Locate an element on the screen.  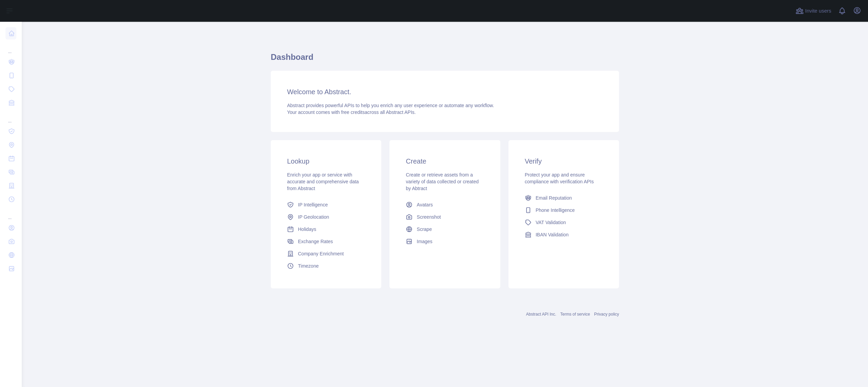
h1: Dashboard is located at coordinates (445, 60).